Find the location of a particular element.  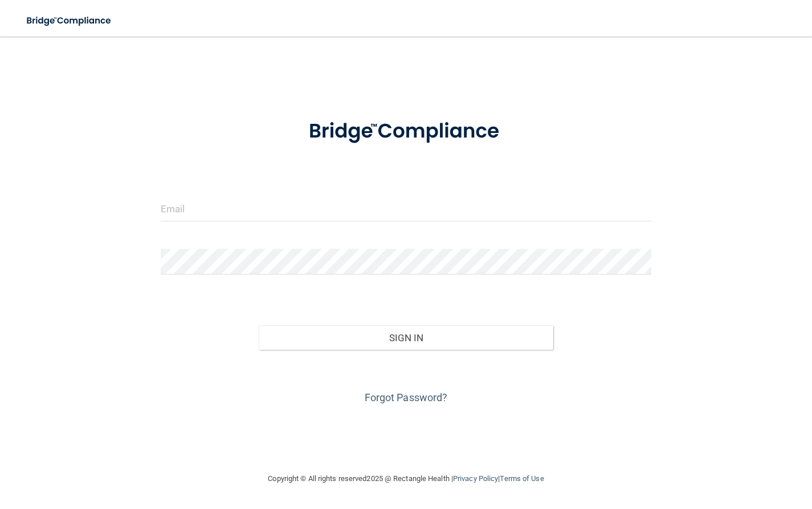

input: Email is located at coordinates (406, 208).